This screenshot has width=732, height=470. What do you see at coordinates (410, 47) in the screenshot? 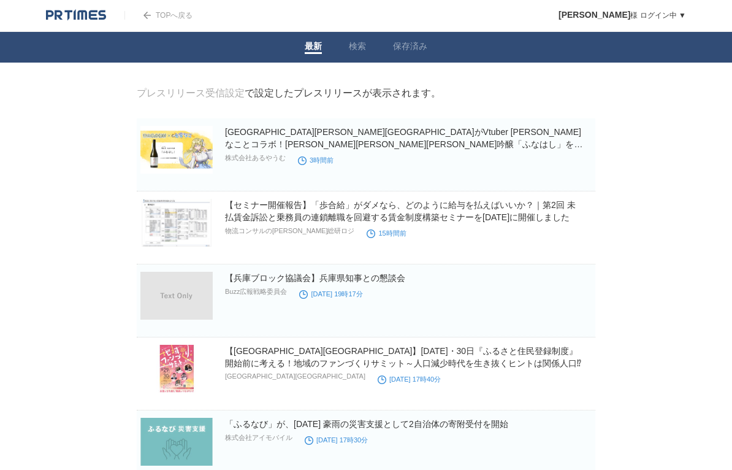
I see `a: 保存済み` at bounding box center [410, 47].